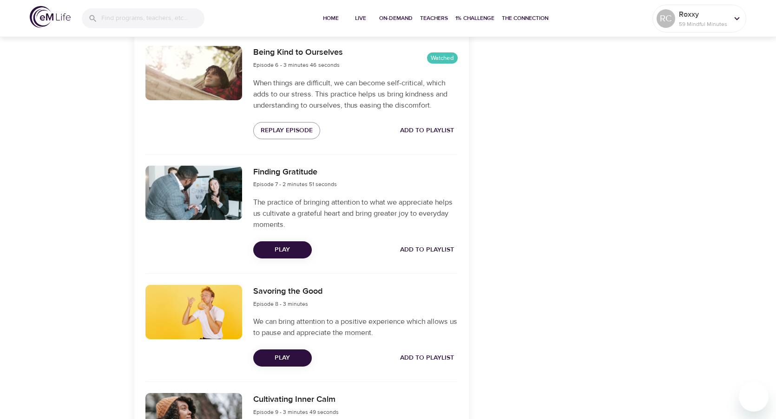  What do you see at coordinates (153, 18) in the screenshot?
I see `input: Find programs, teachers, etc...` at bounding box center [153, 18].